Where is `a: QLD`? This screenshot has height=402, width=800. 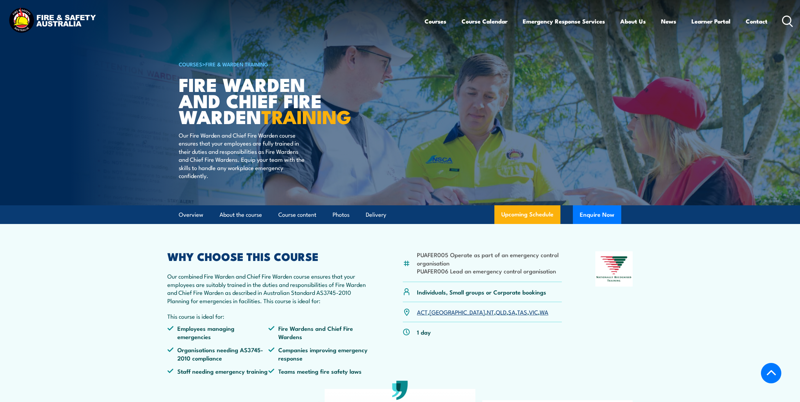
a: QLD is located at coordinates (501, 312).